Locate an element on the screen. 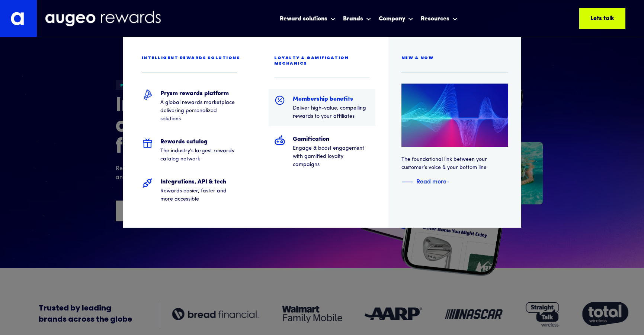 Image resolution: width=644 pixels, height=335 pixels. div: Read more is located at coordinates (431, 181).